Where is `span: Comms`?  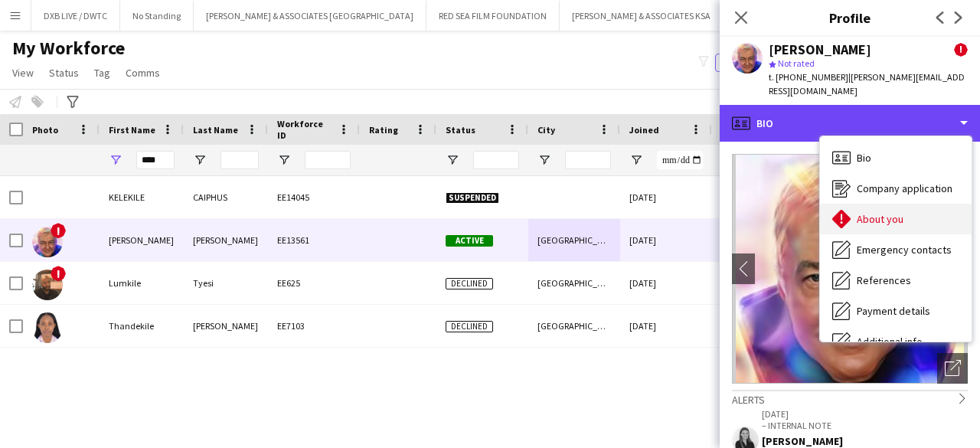 span: Comms is located at coordinates (143, 73).